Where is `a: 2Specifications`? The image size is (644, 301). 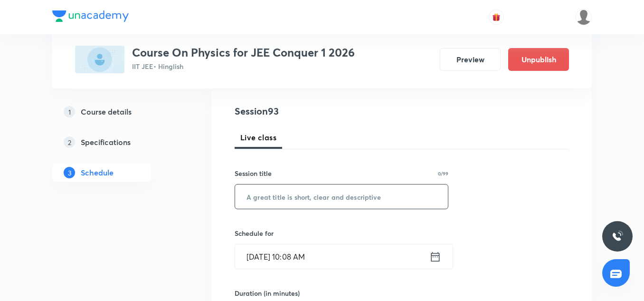 a: 2Specifications is located at coordinates (117, 142).